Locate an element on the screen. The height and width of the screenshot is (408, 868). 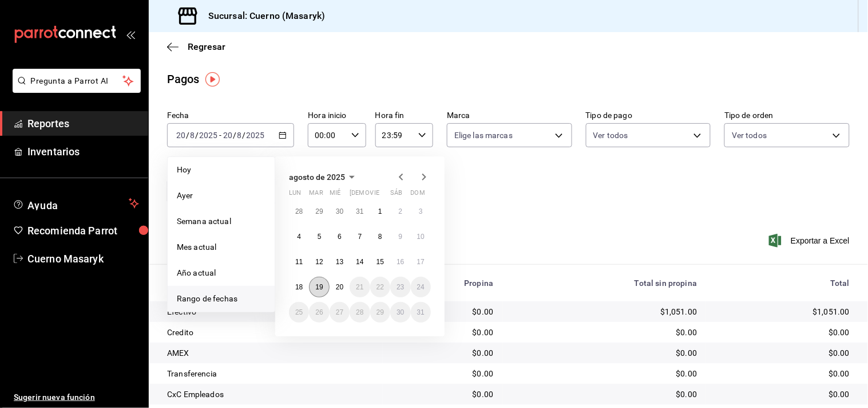
span: Cuerno Masaryk is located at coordinates (83, 258).